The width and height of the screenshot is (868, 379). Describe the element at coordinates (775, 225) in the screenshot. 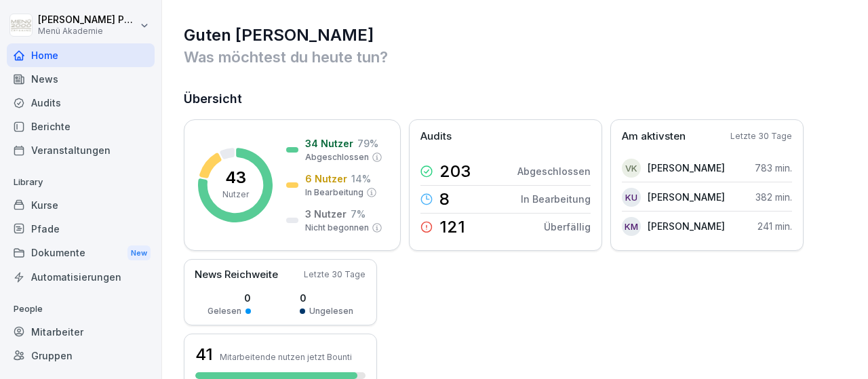

I see `p: 241 min.` at that location.